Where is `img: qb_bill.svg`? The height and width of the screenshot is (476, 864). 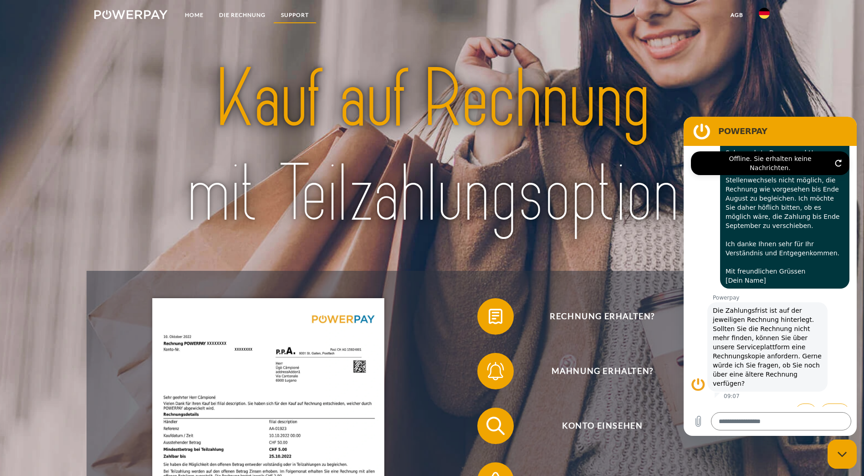
img: qb_bill.svg is located at coordinates (496, 316).